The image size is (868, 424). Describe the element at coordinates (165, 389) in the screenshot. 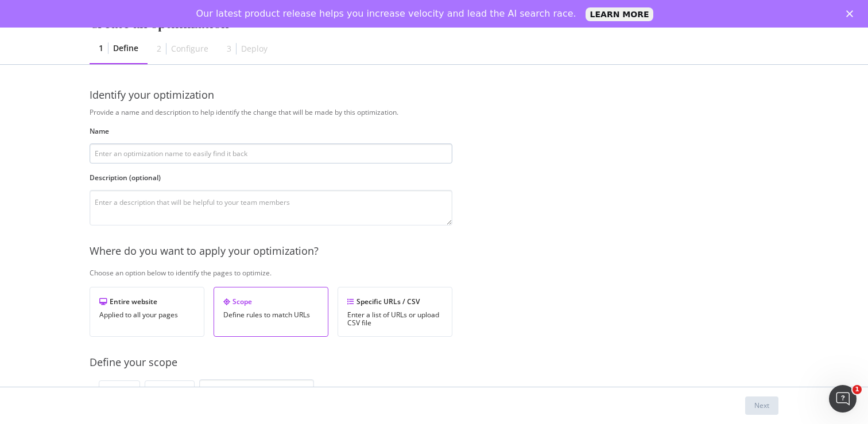

I see `span: Equals` at that location.